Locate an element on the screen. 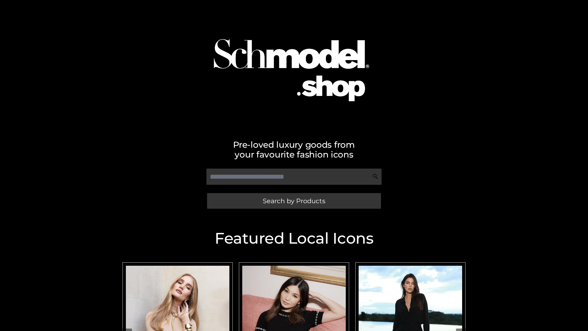 The image size is (588, 331). img: Search Icon is located at coordinates (376, 177).